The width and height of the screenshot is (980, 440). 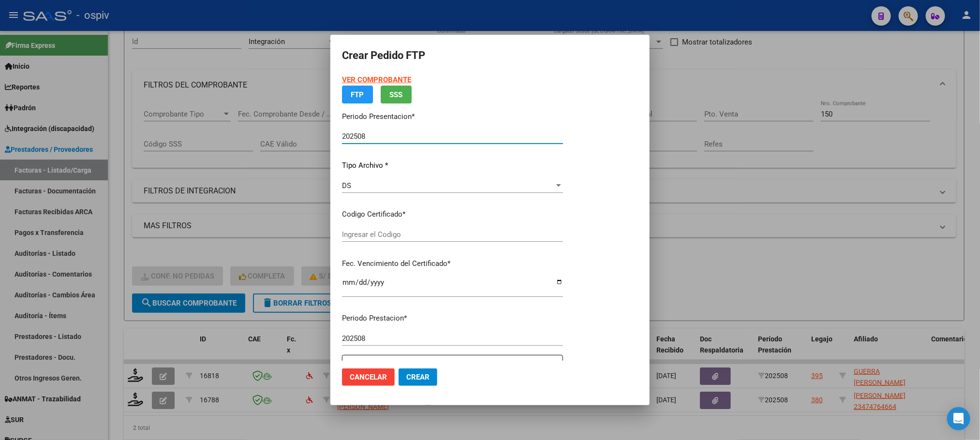 I want to click on p: Tipo Archivo *, so click(x=452, y=166).